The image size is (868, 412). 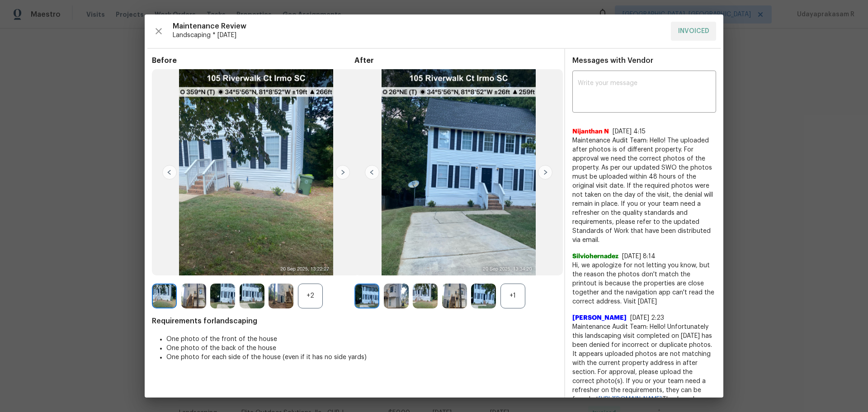 I want to click on span: Maintenance Review, so click(x=418, y=26).